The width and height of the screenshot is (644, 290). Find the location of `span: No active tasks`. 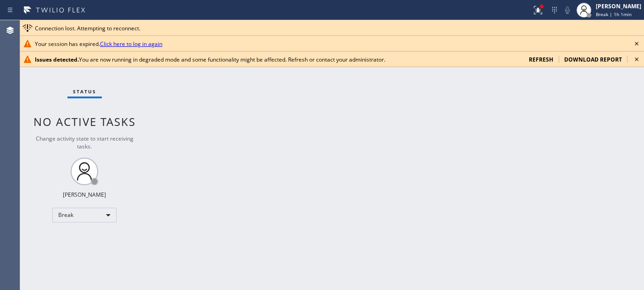

span: No active tasks is located at coordinates (84, 121).